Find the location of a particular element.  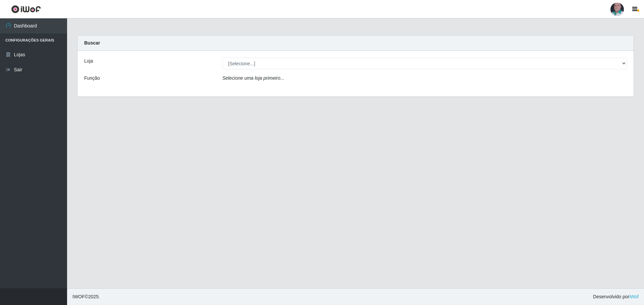

label: Função is located at coordinates (92, 78).